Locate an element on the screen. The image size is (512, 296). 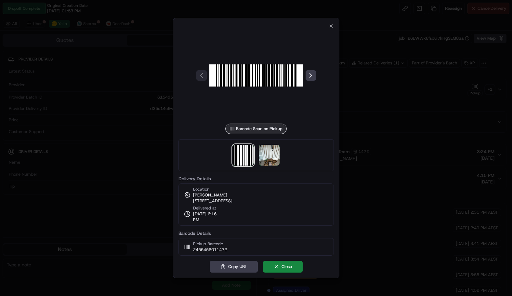
img: signature_proof_of_delivery image is located at coordinates (269, 155).